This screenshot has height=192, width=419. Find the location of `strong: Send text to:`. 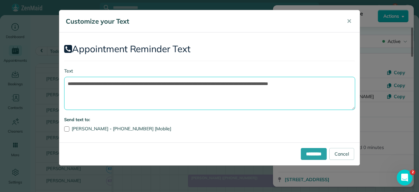

strong: Send text to: is located at coordinates (77, 119).